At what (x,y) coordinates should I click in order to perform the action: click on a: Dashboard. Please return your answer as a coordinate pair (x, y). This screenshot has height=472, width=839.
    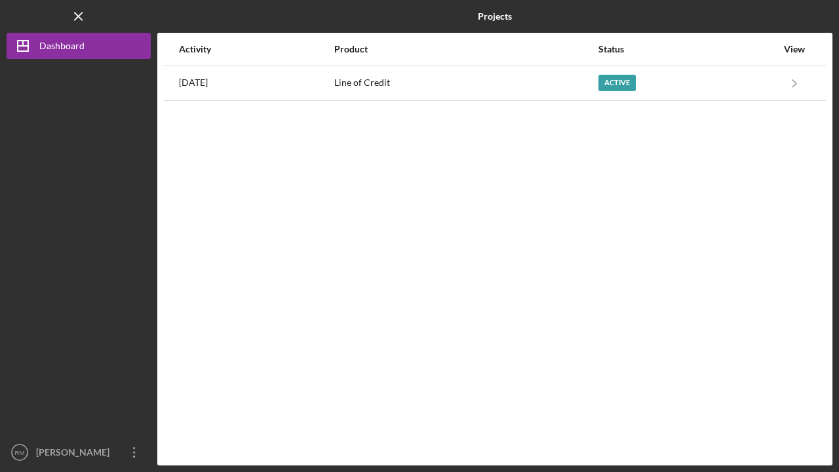
    Looking at the image, I should click on (79, 46).